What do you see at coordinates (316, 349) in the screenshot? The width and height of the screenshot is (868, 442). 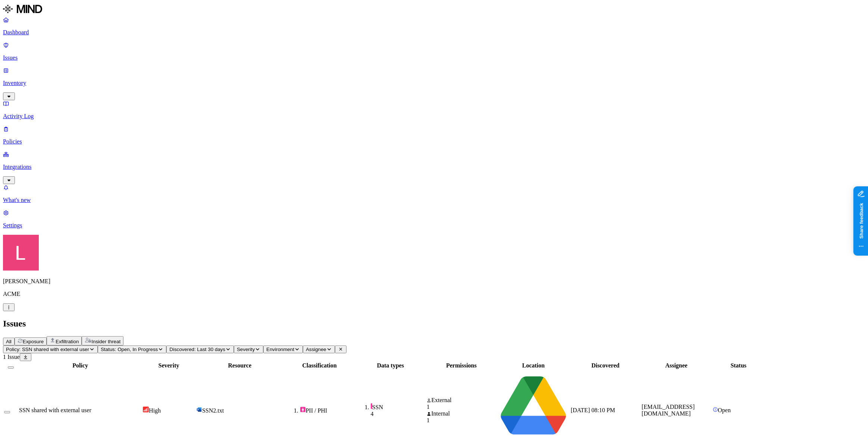 I see `span: Assignee` at bounding box center [316, 349].